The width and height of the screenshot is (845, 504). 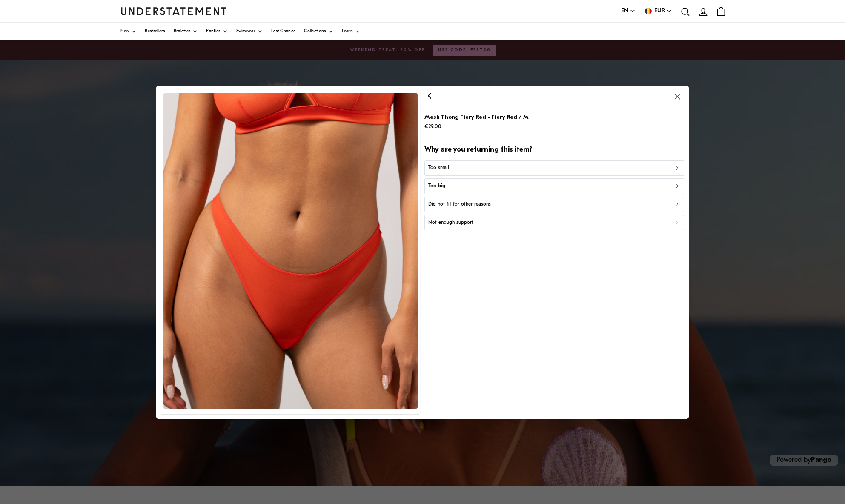 What do you see at coordinates (291, 250) in the screenshot?
I see `img: FIRE-STR-004-M-fiery-red_8.jpg` at bounding box center [291, 250].